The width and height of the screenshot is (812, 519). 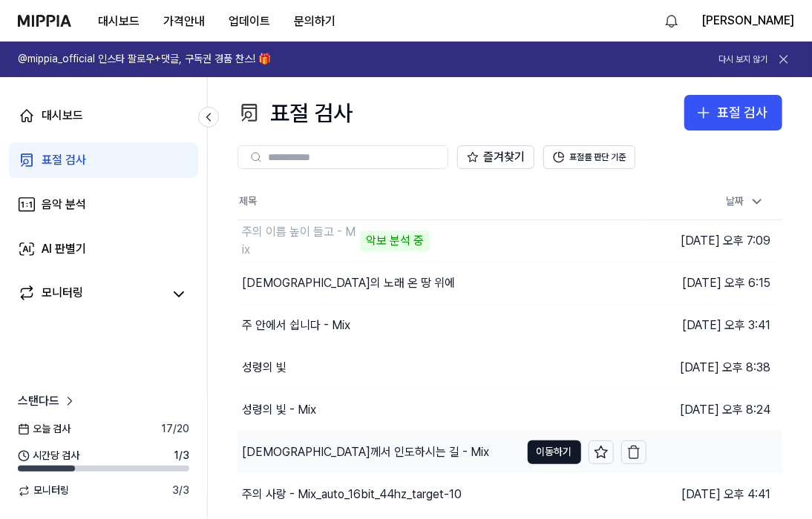 What do you see at coordinates (743, 59) in the screenshot?
I see `button: 다시 보지 않기` at bounding box center [743, 59].